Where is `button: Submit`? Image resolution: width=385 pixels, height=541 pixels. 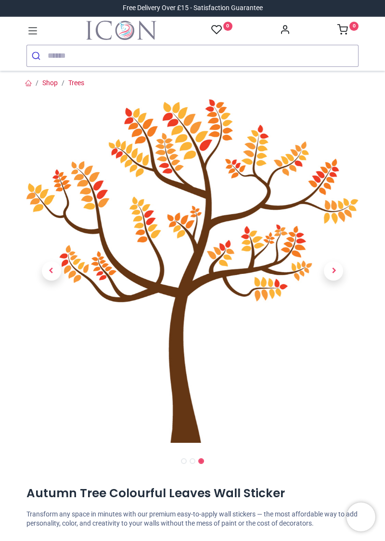
button: Submit is located at coordinates (37, 56).